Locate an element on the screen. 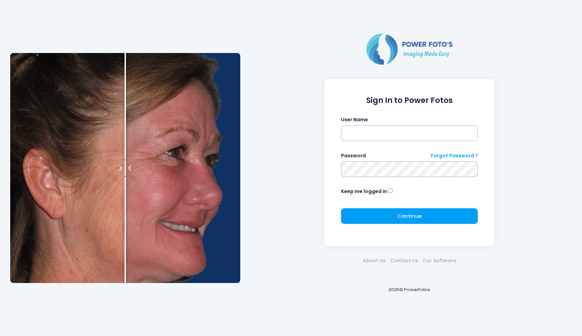 The image size is (582, 336). label: Password is located at coordinates (353, 156).